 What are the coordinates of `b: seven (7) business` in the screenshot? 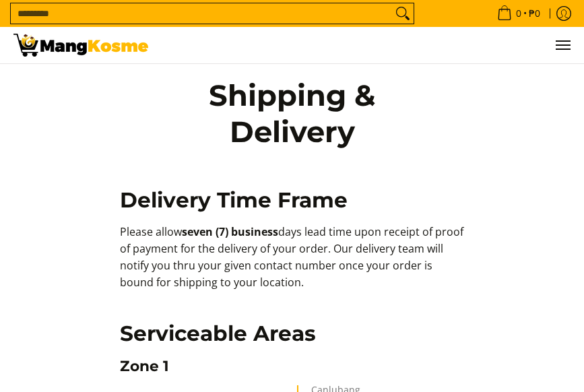 It's located at (230, 232).